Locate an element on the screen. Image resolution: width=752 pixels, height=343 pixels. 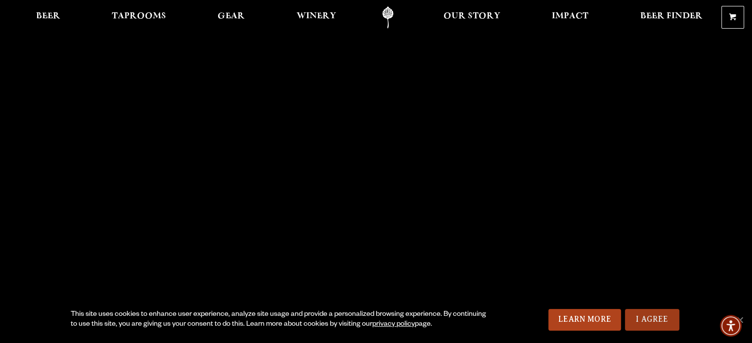
span: Beer Finder is located at coordinates (671, 16).